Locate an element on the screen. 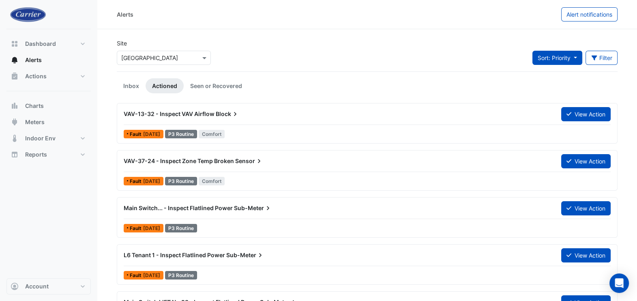  span: Thu 22-Aug-2024 07:02 AEST is located at coordinates (152, 228).